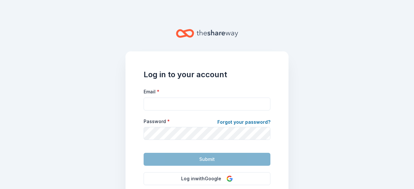 The height and width of the screenshot is (189, 414). I want to click on label: Email, so click(151, 92).